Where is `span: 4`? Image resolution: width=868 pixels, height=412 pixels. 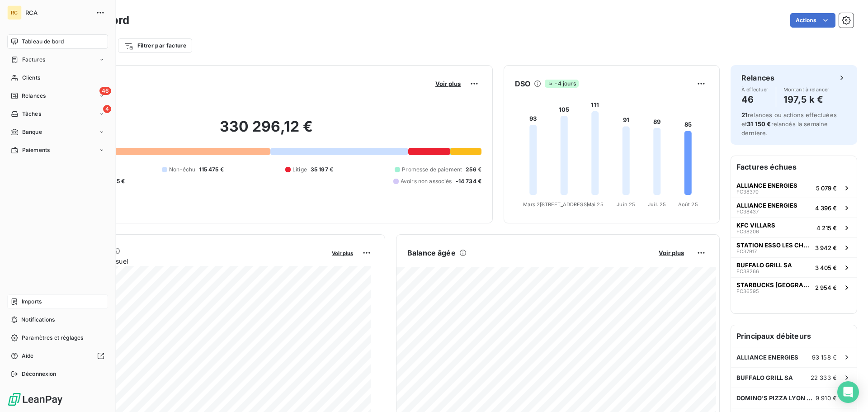 span: 4 is located at coordinates (107, 109).